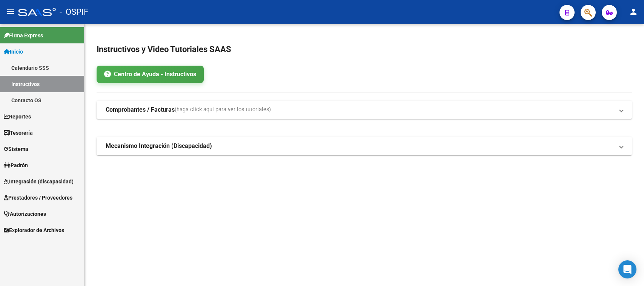 Image resolution: width=644 pixels, height=286 pixels. I want to click on mat-expansion-panel-header: Mecanismo Integración (Discapacidad), so click(364, 146).